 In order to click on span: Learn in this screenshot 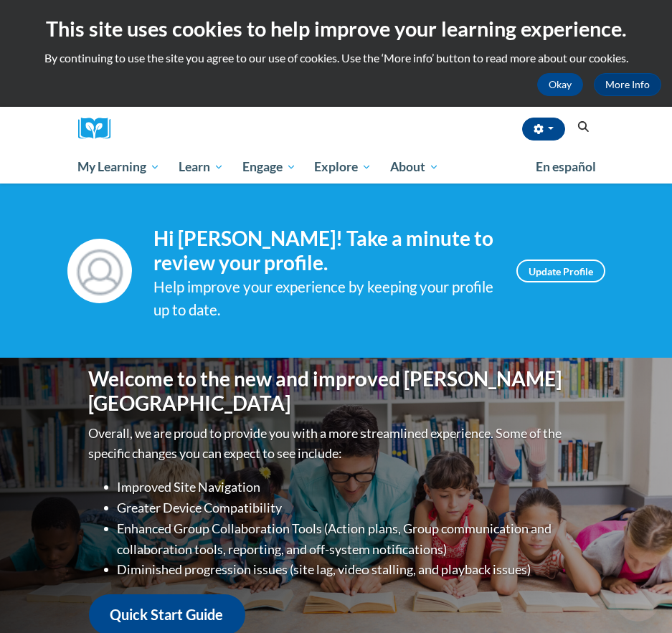, I will do `click(201, 167)`.